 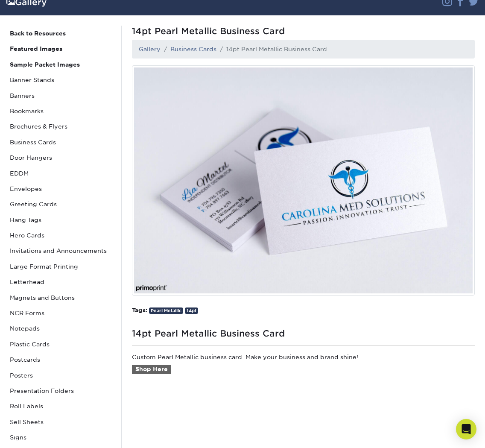 I want to click on a: Back to Resources, so click(x=61, y=33).